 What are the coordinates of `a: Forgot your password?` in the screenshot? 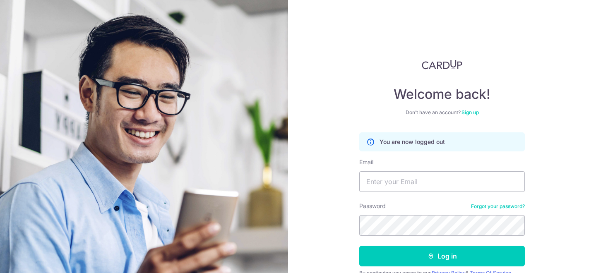 It's located at (498, 207).